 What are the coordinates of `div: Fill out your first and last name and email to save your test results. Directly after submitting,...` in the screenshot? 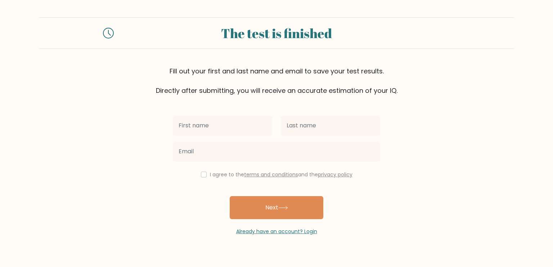 It's located at (276, 81).